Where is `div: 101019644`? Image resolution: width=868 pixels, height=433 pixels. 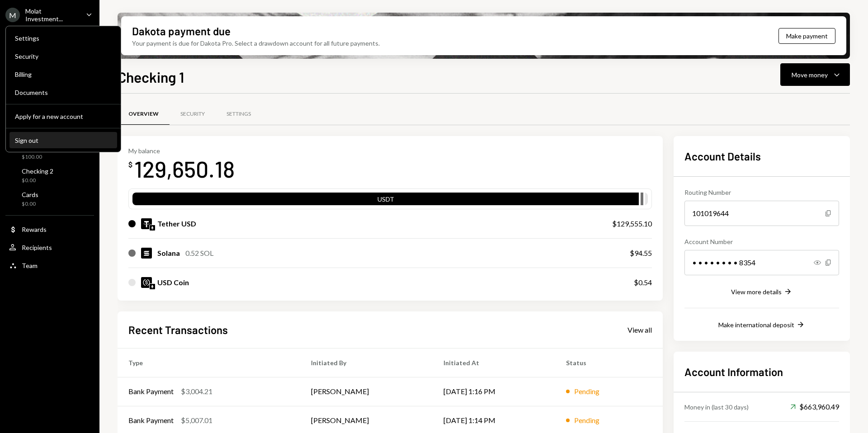
div: 101019644 is located at coordinates (762, 214).